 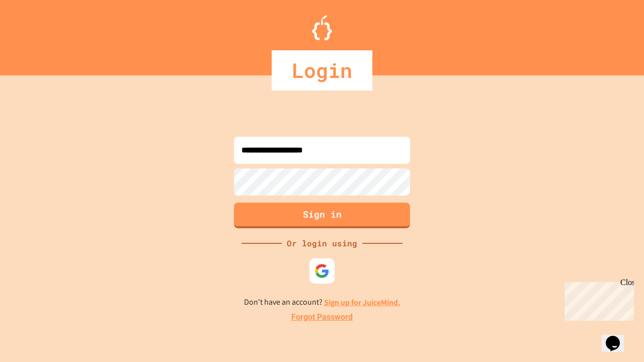 I want to click on button: Sign in, so click(x=322, y=215).